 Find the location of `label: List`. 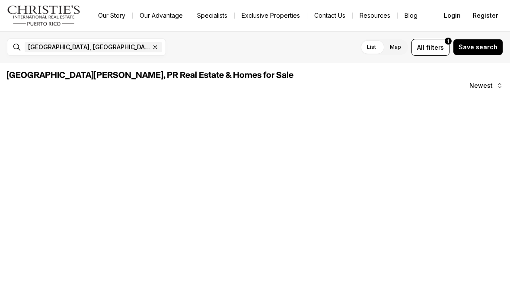

label: List is located at coordinates (371, 47).